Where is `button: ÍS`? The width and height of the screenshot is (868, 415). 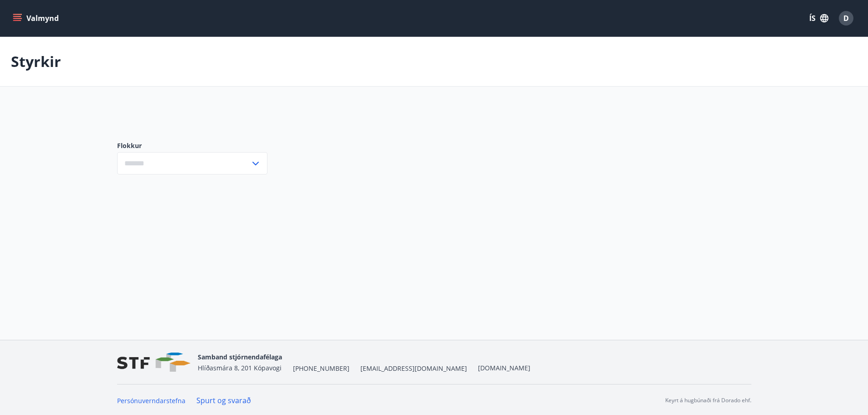
button: ÍS is located at coordinates (819, 18).